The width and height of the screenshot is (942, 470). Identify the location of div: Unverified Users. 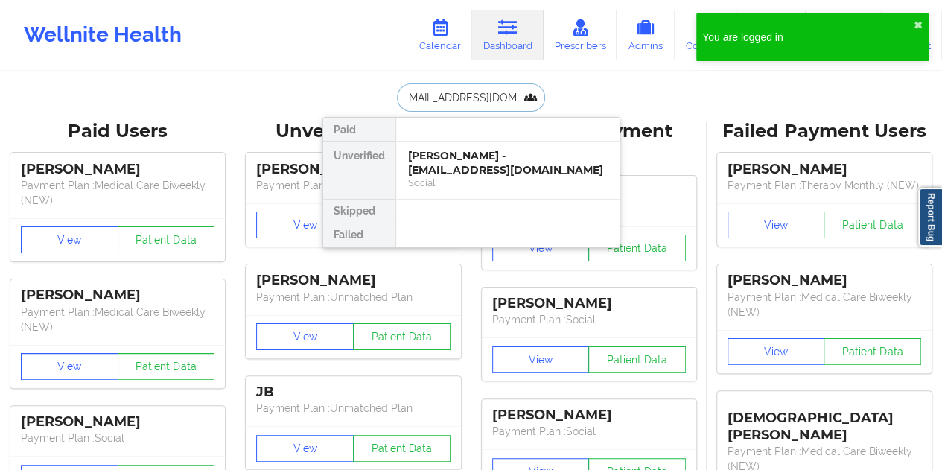
(353, 131).